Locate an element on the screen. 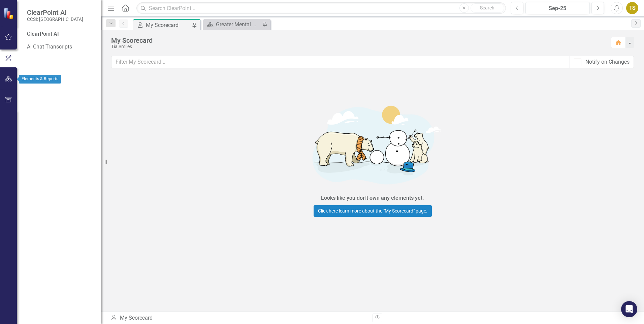 The image size is (644, 324). input: Filter My Scorecard... is located at coordinates (340, 62).